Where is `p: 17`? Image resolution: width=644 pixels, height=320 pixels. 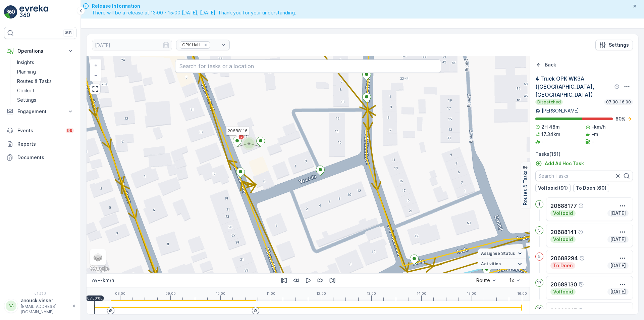
p: 17 is located at coordinates (539, 283).